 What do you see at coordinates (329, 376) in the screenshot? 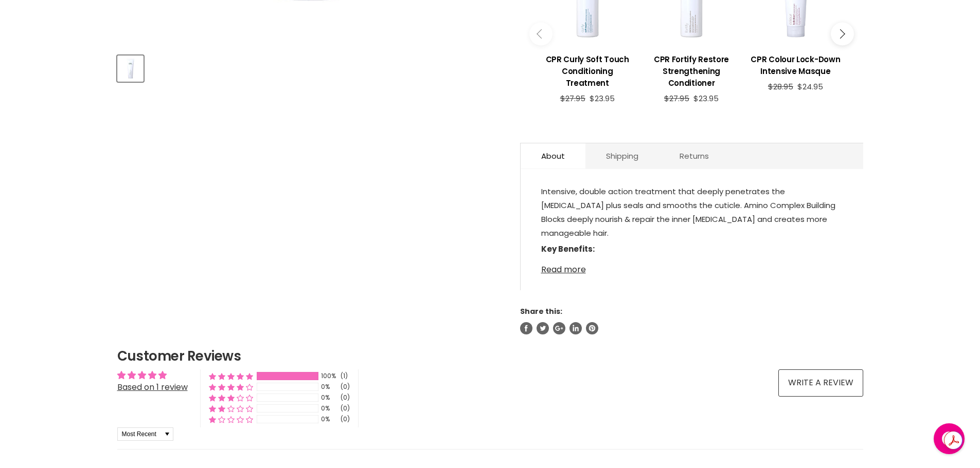
I see `div: 100%` at bounding box center [329, 376].